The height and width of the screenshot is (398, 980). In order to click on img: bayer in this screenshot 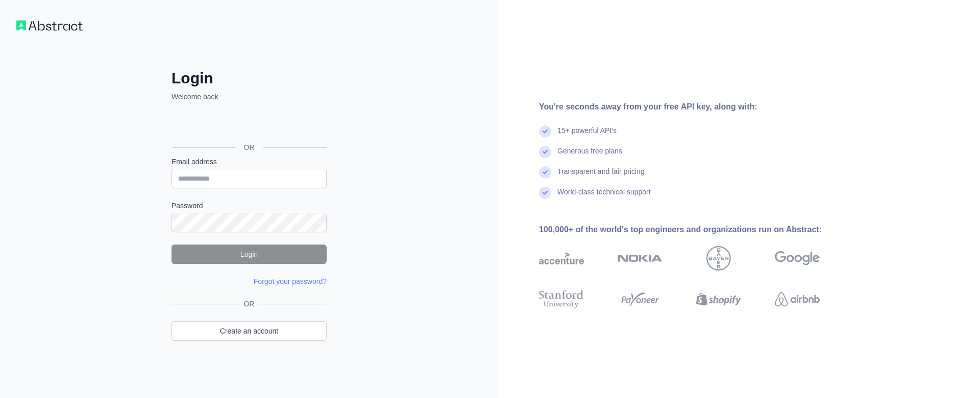, I will do `click(719, 258)`.